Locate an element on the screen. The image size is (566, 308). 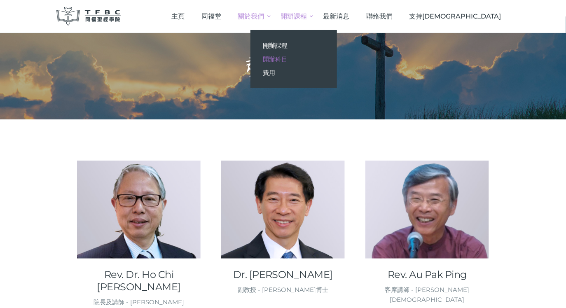
span: 最新消息 is located at coordinates (336, 16).